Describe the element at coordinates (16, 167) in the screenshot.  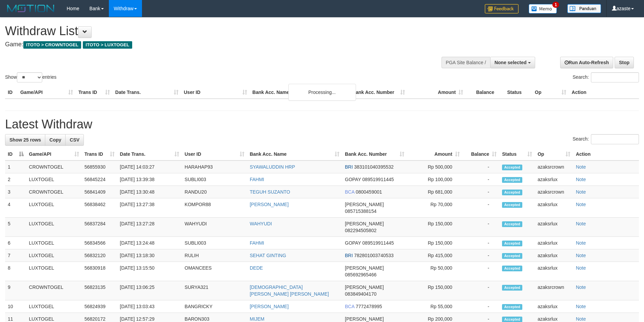
I see `td: 1` at that location.